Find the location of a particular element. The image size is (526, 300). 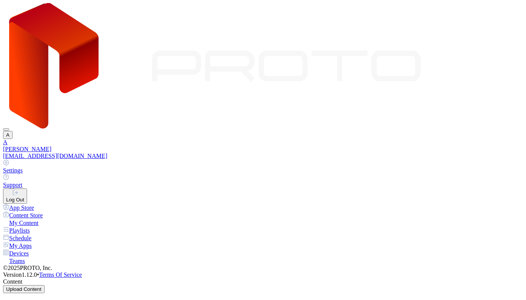

a: Schedule is located at coordinates (263, 238).